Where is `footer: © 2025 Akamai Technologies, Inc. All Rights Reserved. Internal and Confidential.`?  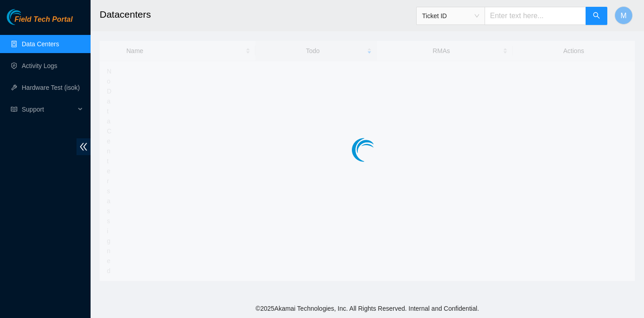 footer: © 2025 Akamai Technologies, Inc. All Rights Reserved. Internal and Confidential. is located at coordinates (367, 308).